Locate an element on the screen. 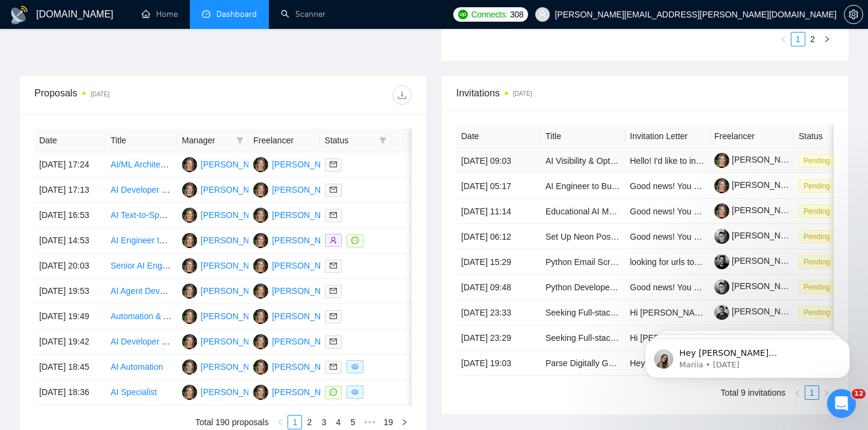 The image size is (868, 430). span: filter is located at coordinates (240, 140).